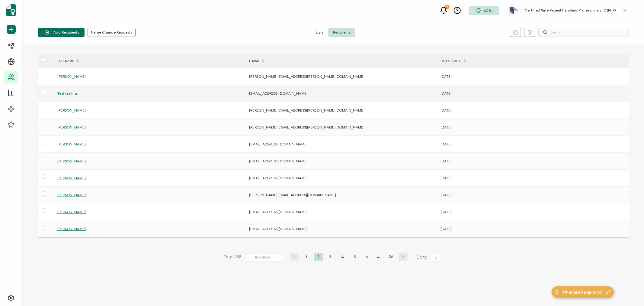 This screenshot has width=644, height=306. I want to click on li: 26, so click(391, 257).